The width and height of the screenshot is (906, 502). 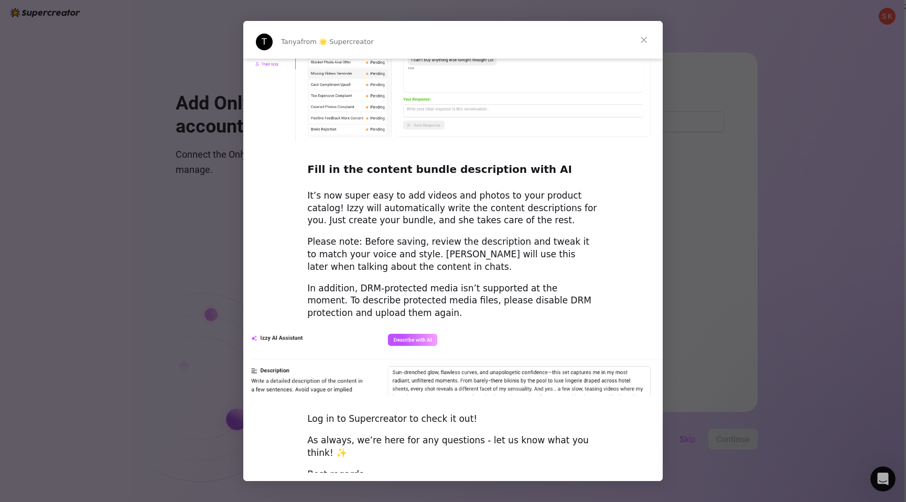 I want to click on div: Best regards,, so click(x=453, y=475).